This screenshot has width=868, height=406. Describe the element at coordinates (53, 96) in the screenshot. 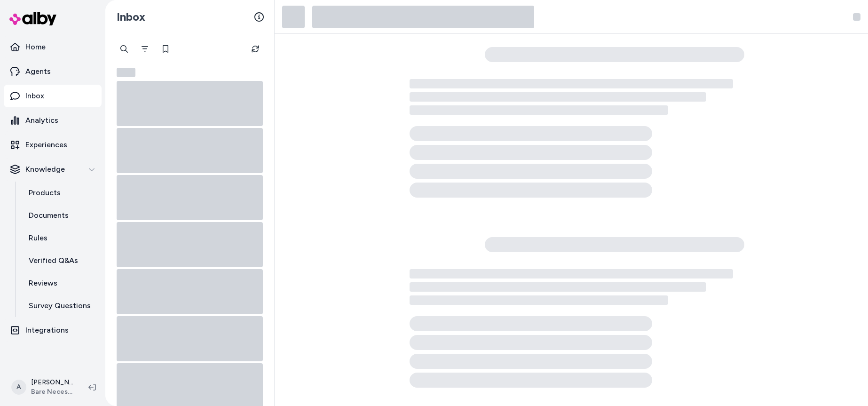

I see `a: Inbox` at that location.